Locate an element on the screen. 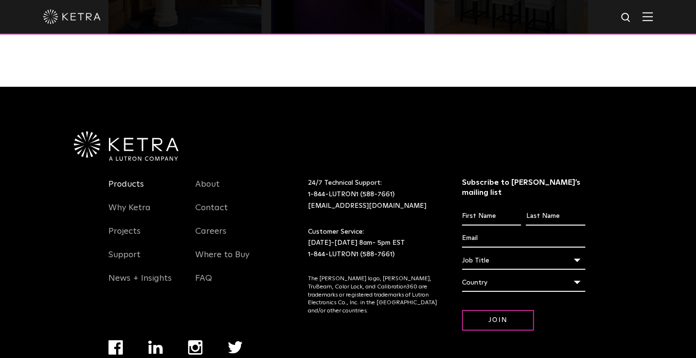 The image size is (696, 358). a: News + Insights is located at coordinates (140, 284).